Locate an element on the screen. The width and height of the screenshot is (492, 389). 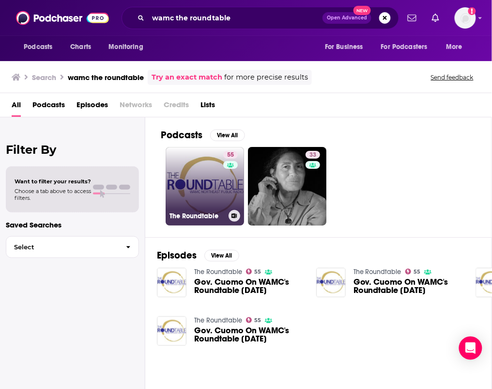
img: User Profile is located at coordinates (466, 18).